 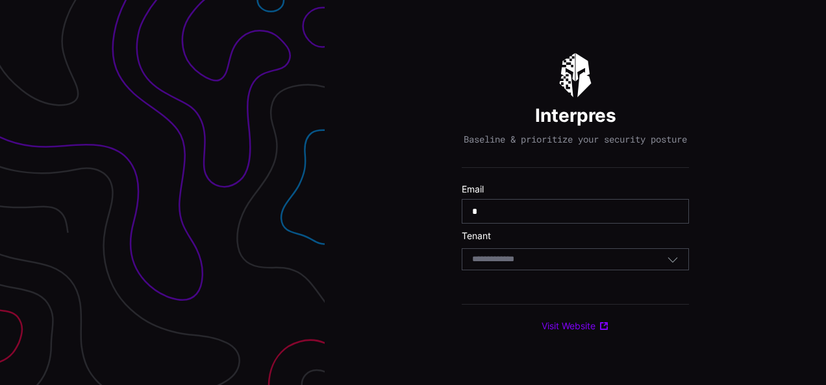 What do you see at coordinates (575, 140) in the screenshot?
I see `p: Baseline & prioritize your security posture` at bounding box center [575, 140].